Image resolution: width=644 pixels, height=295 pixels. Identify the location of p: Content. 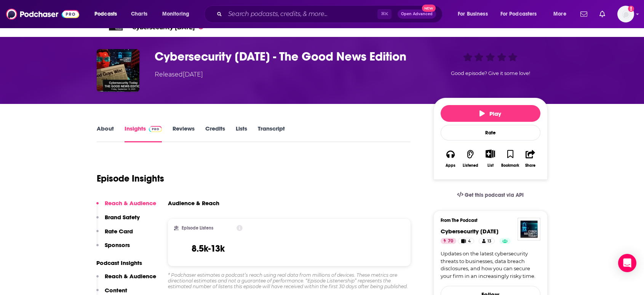
(116, 290).